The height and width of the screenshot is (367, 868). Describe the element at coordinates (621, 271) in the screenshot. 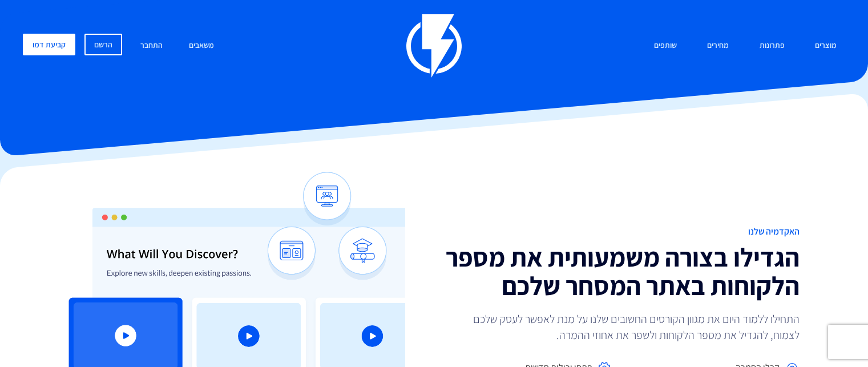

I see `h2: הגדילו בצורה משמעותית את מספר הלקוחות באתר המסחר שלכם` at that location.